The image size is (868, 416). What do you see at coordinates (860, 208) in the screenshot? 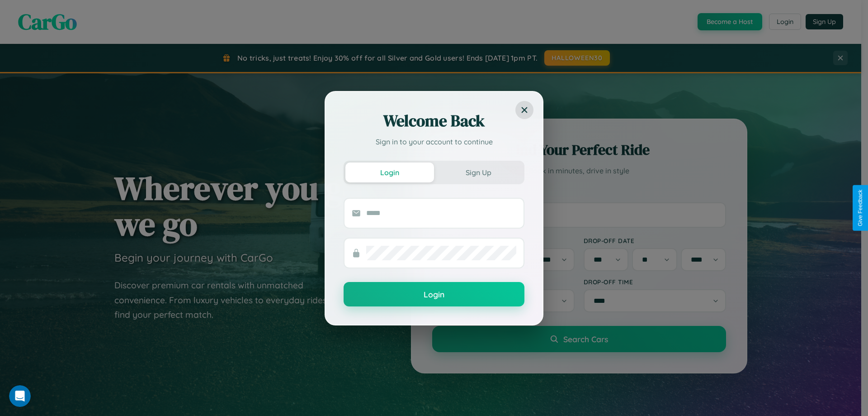
I see `div: Give Feedback` at bounding box center [860, 208].